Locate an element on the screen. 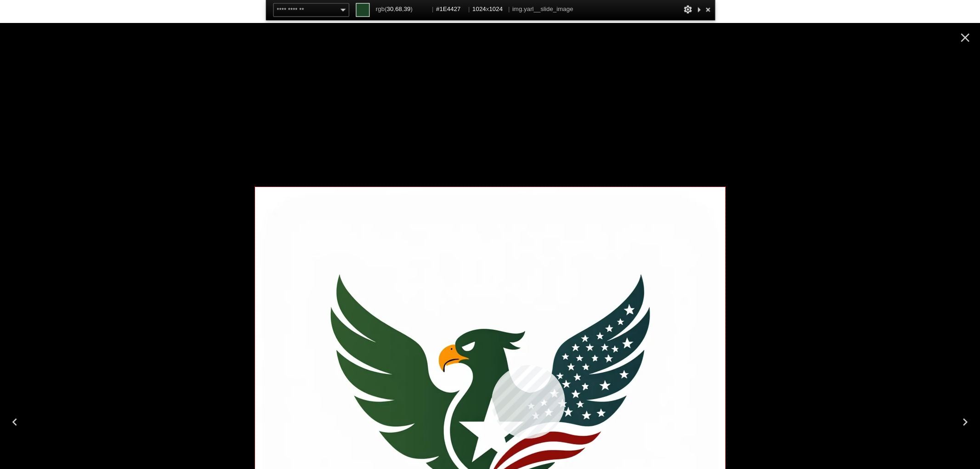  span: .yarl__slide_image is located at coordinates (547, 9).